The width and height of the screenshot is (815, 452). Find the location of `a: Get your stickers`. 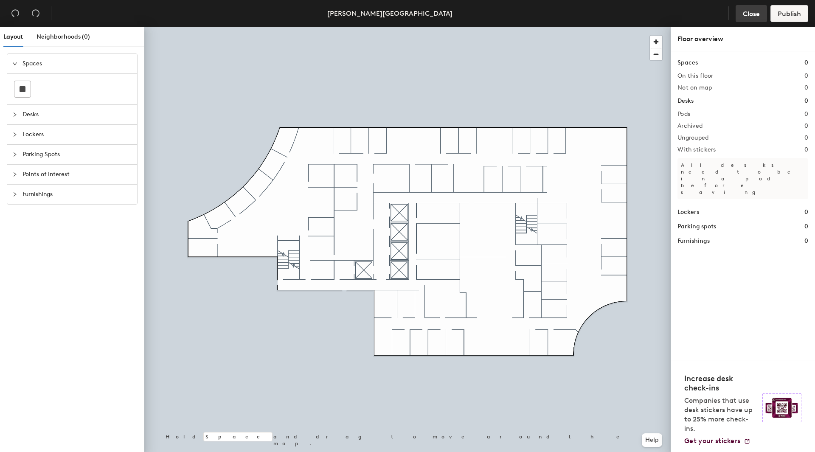

a: Get your stickers is located at coordinates (718, 441).